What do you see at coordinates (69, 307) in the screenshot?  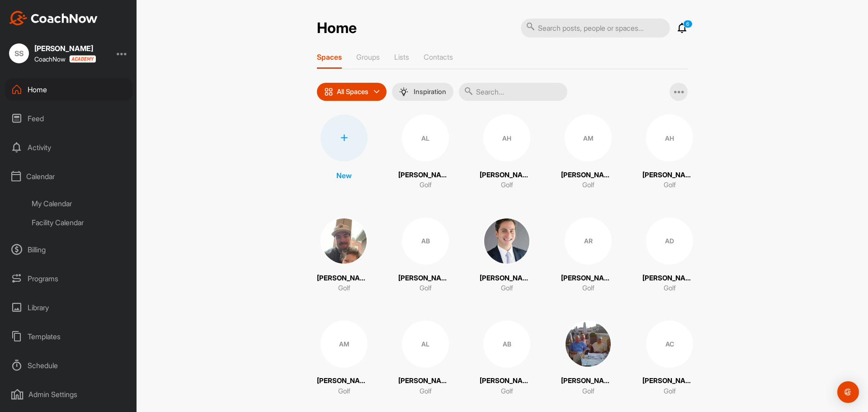 I see `div: Library` at bounding box center [69, 307].